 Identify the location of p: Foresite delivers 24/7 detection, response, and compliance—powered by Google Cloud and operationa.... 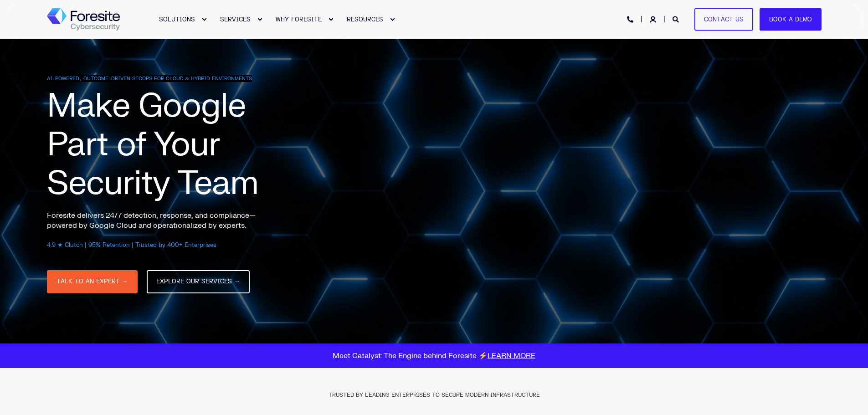
(161, 220).